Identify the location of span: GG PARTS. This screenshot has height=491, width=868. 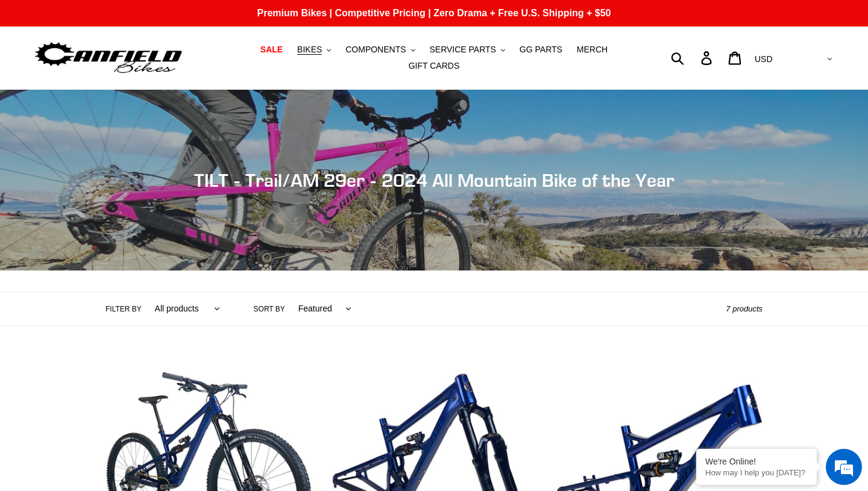
(541, 49).